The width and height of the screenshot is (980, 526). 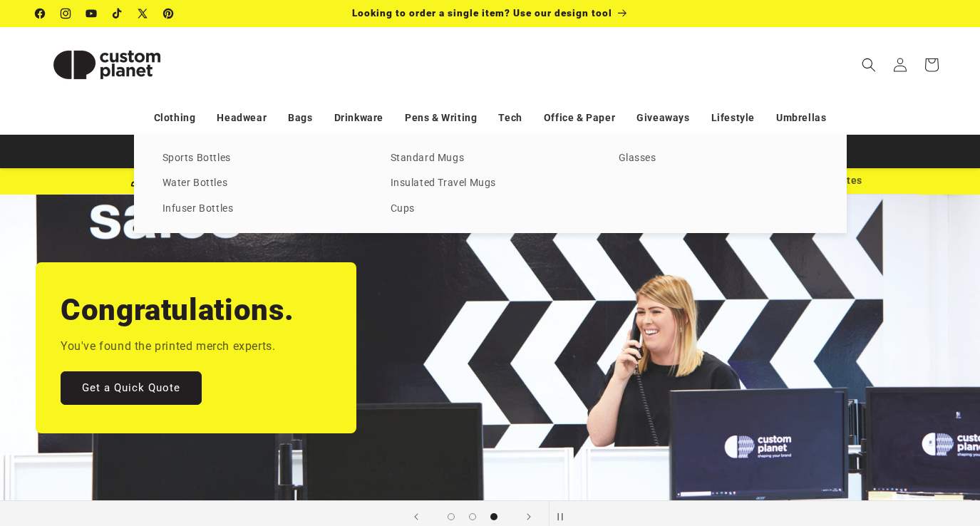 What do you see at coordinates (579, 117) in the screenshot?
I see `a: Office & Paper` at bounding box center [579, 117].